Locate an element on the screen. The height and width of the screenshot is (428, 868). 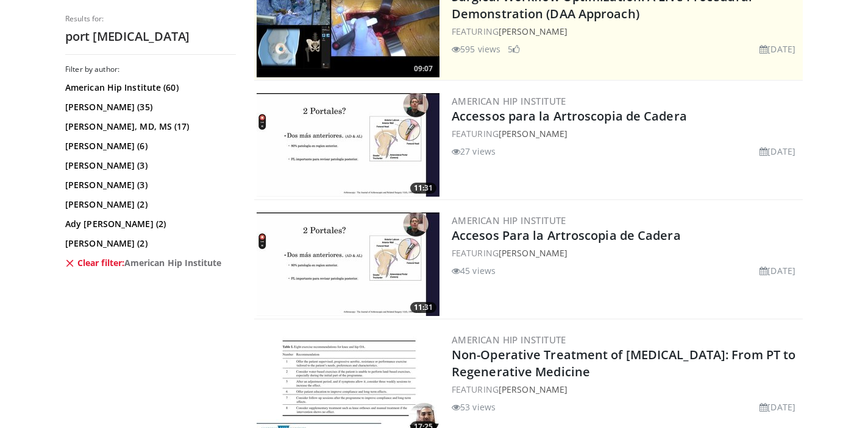
li: 595 views is located at coordinates (476, 48).